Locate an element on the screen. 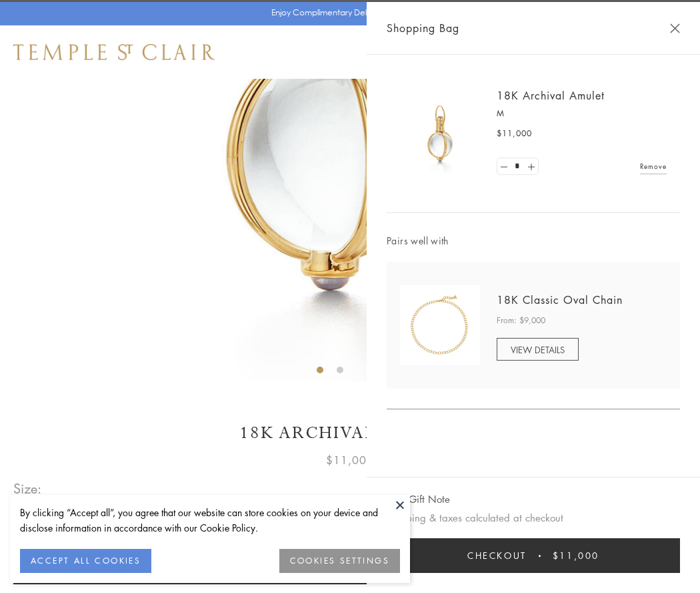 The width and height of the screenshot is (700, 593). p: Shipping & taxes calculated at checkout is located at coordinates (534, 517).